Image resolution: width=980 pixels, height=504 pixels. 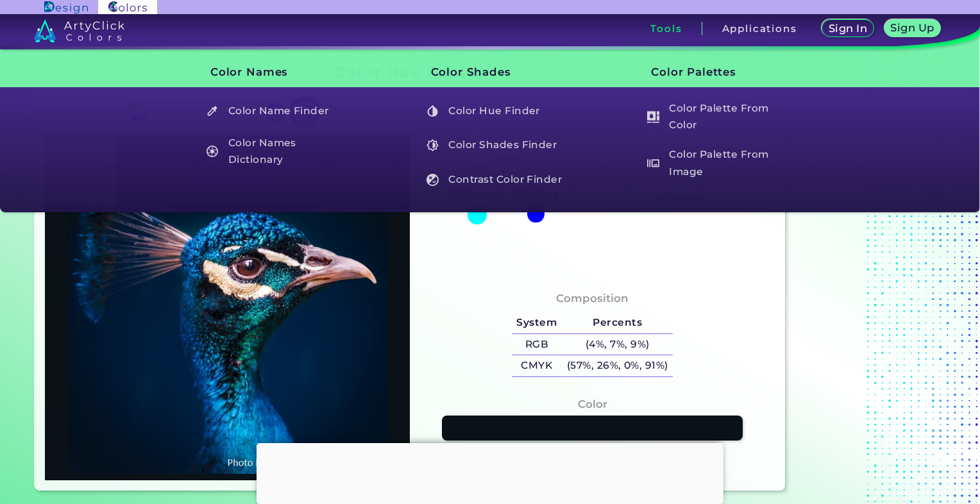 I want to click on h5: Color Name Finder, so click(x=275, y=111).